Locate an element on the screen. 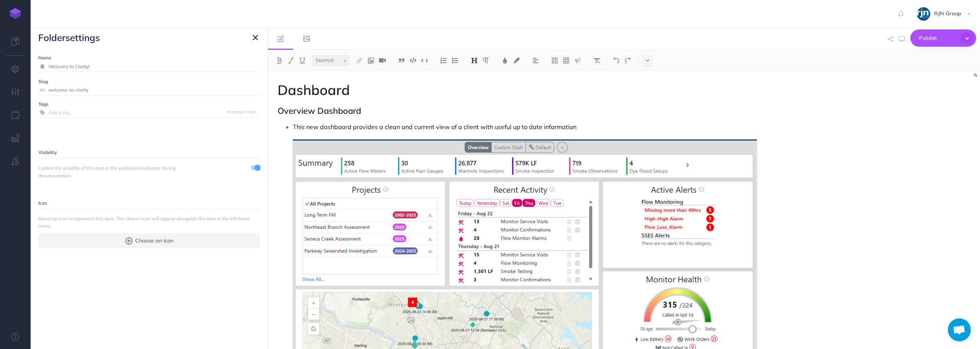  img: Undo is located at coordinates (617, 61).